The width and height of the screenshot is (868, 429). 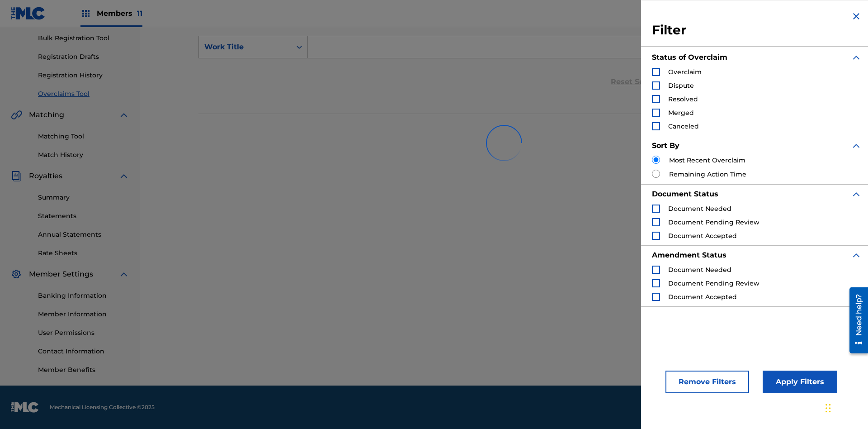 What do you see at coordinates (681, 113) in the screenshot?
I see `span: Merged` at bounding box center [681, 113].